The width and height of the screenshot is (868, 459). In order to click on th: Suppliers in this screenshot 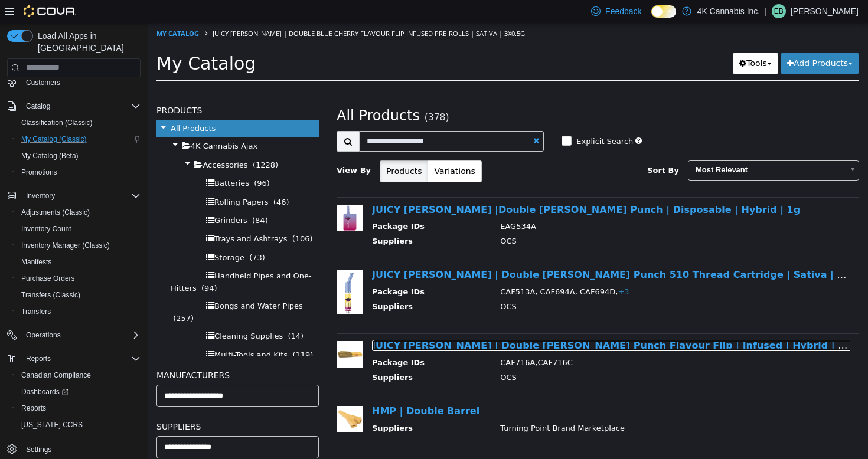, I will do `click(284, 407)`.